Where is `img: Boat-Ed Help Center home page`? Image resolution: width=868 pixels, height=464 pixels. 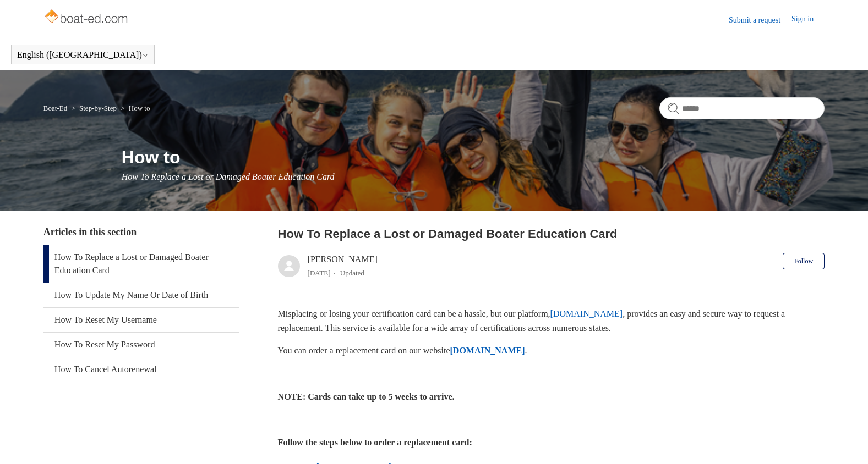 img: Boat-Ed Help Center home page is located at coordinates (87, 17).